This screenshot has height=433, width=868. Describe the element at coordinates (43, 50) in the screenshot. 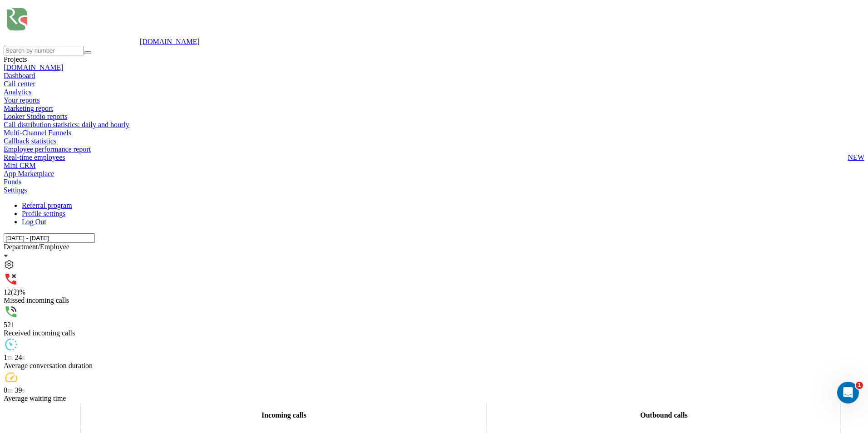

I see `input: Search by number` at that location.